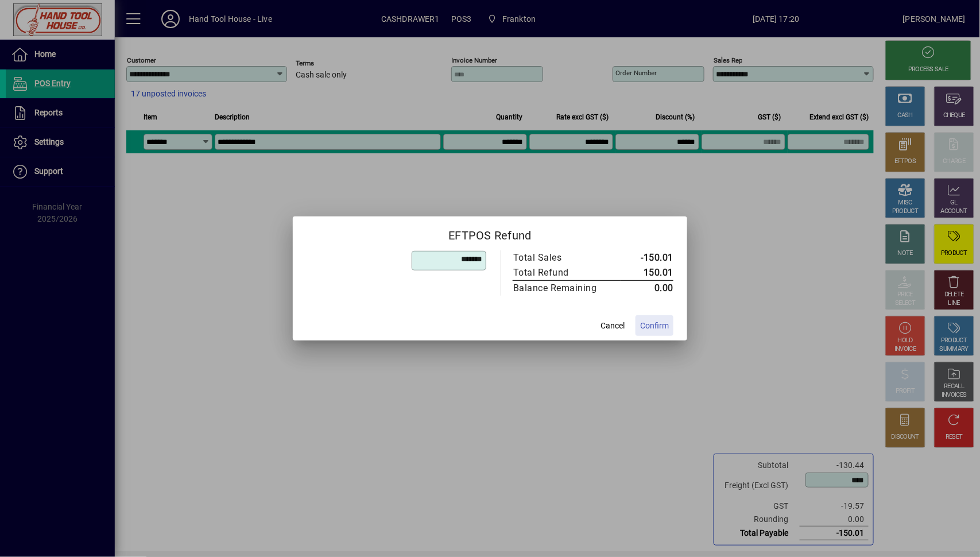  Describe the element at coordinates (567, 273) in the screenshot. I see `td: Total Refund` at that location.